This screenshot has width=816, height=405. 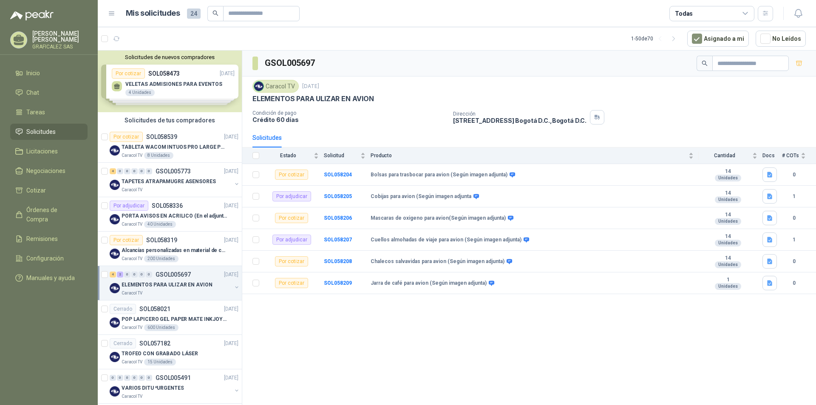 I want to click on div: Cerrado, so click(x=123, y=343).